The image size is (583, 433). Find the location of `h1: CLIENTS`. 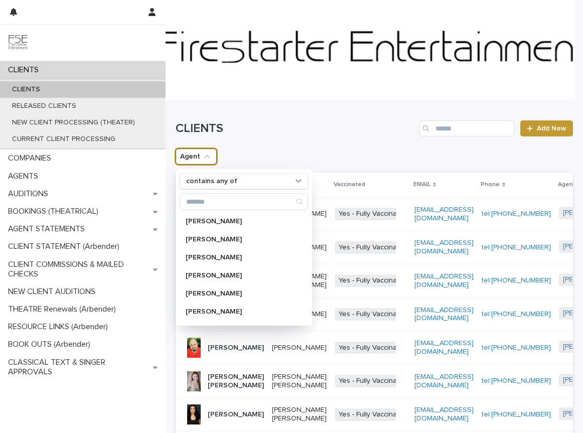

h1: CLIENTS is located at coordinates (295, 128).